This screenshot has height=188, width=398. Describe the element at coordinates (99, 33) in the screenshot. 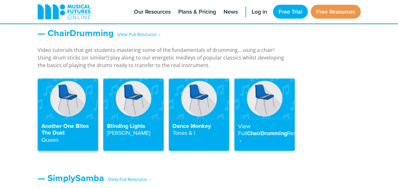

I see `a: — ChairDrumming‎ ‎ ‎ View Full Resource‎‏‏‎ ‎ ›` at that location.